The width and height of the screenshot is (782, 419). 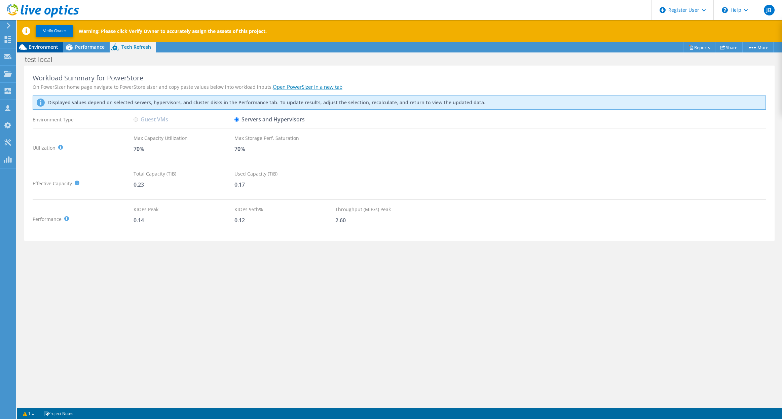 I want to click on span: Performance, so click(x=90, y=47).